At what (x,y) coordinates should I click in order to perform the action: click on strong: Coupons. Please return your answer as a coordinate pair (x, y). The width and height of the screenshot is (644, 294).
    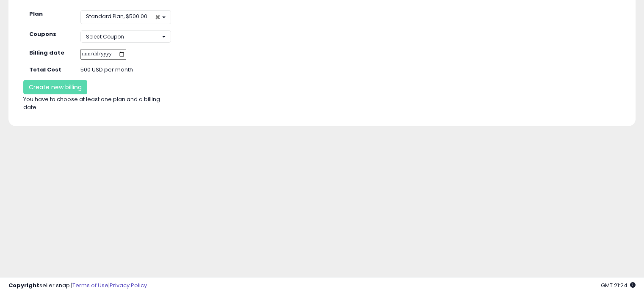
    Looking at the image, I should click on (43, 34).